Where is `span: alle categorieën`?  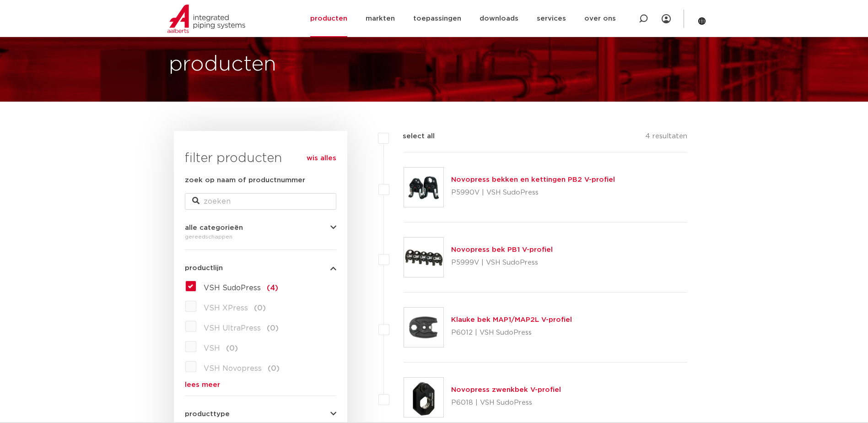
span: alle categorieën is located at coordinates (213, 228).